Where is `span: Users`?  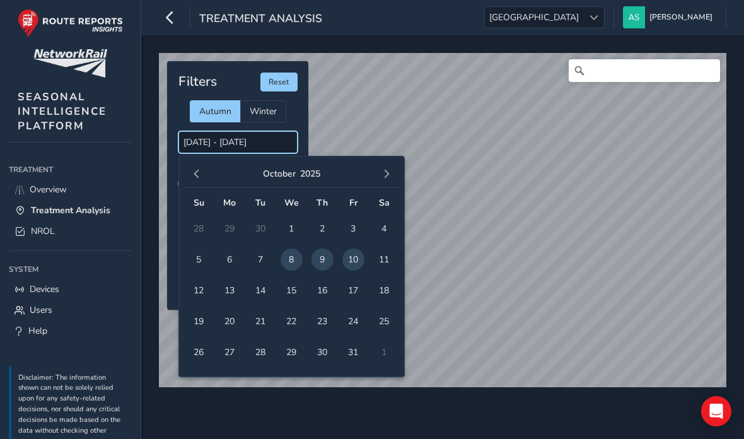 span: Users is located at coordinates (41, 310).